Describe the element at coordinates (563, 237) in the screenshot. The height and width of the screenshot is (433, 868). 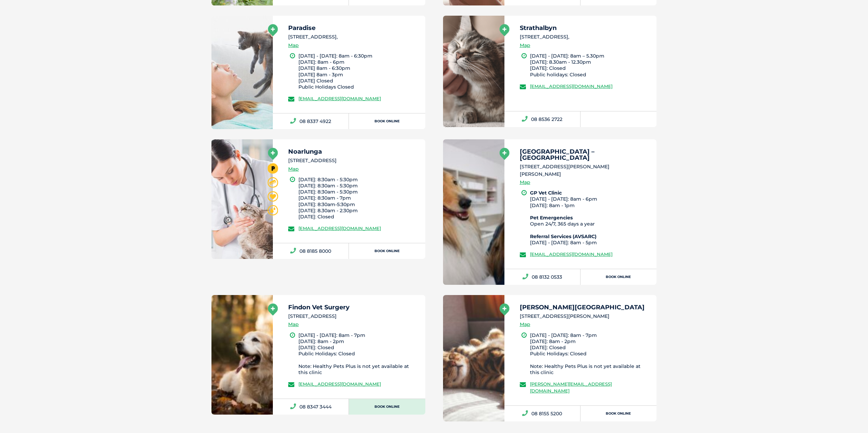
I see `b: Referral Services (AVSARC)` at that location.